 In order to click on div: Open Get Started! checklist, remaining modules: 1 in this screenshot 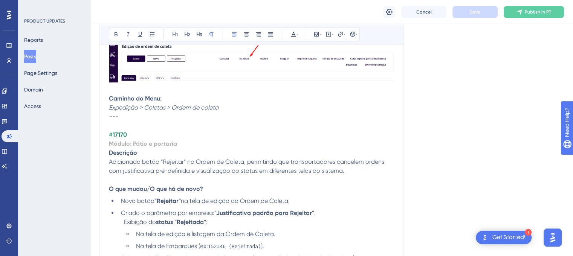, I will do `click(503, 238)`.